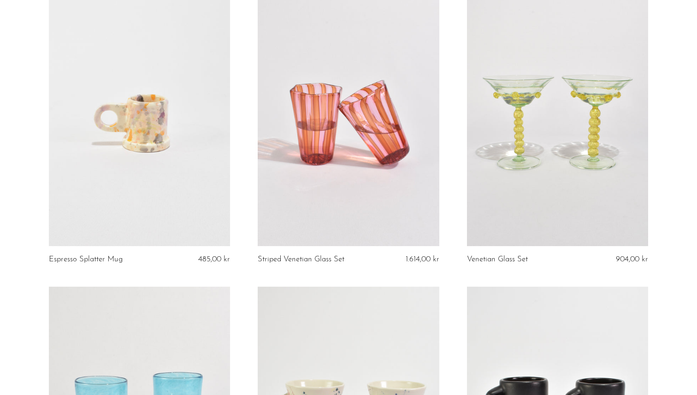  What do you see at coordinates (632, 259) in the screenshot?
I see `span: 904,00 kr` at bounding box center [632, 259].